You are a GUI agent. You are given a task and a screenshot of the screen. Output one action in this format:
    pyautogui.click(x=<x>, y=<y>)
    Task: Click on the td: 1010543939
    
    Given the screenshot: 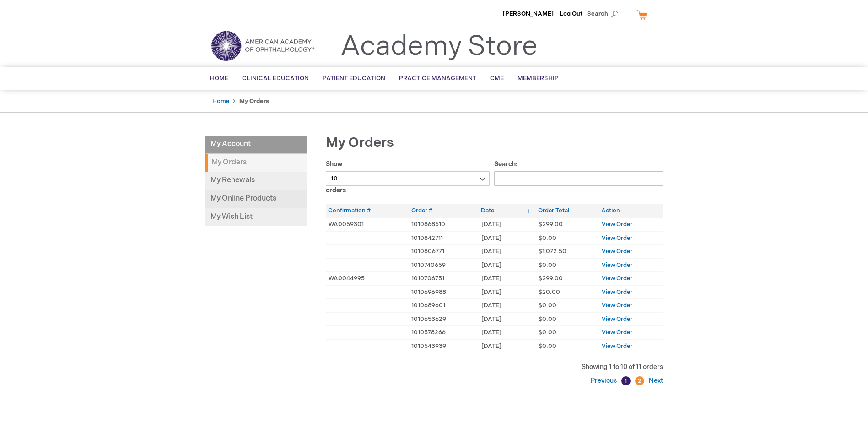 What is the action you would take?
    pyautogui.click(x=444, y=347)
    